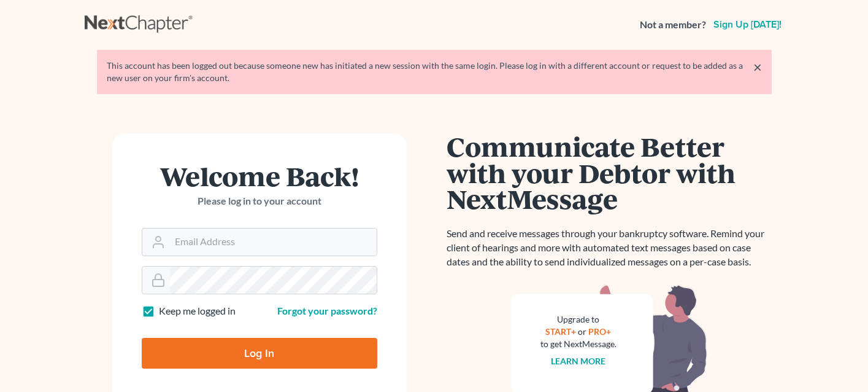  I want to click on label: Keep me logged in, so click(197, 311).